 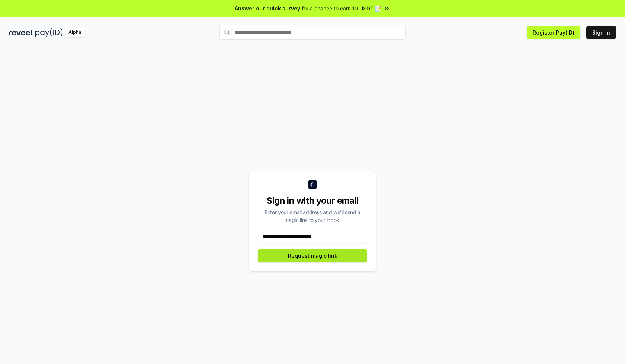 What do you see at coordinates (312, 216) in the screenshot?
I see `div: Enter your email address and we’ll send a magic link to your inbox.` at bounding box center [312, 216].